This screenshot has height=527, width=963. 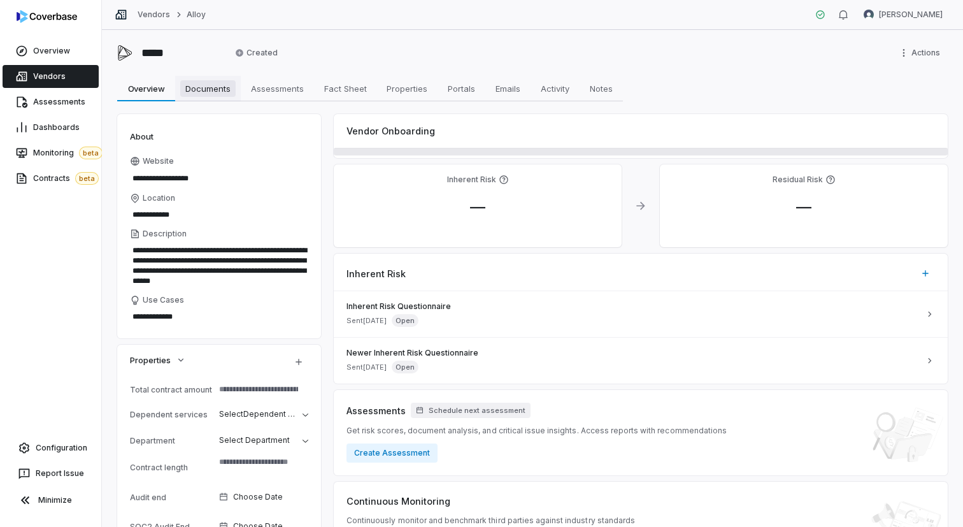 I want to click on div: Audit end, so click(x=172, y=497).